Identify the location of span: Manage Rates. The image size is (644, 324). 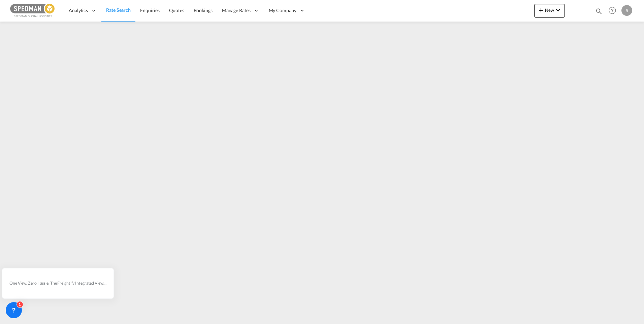
(236, 11).